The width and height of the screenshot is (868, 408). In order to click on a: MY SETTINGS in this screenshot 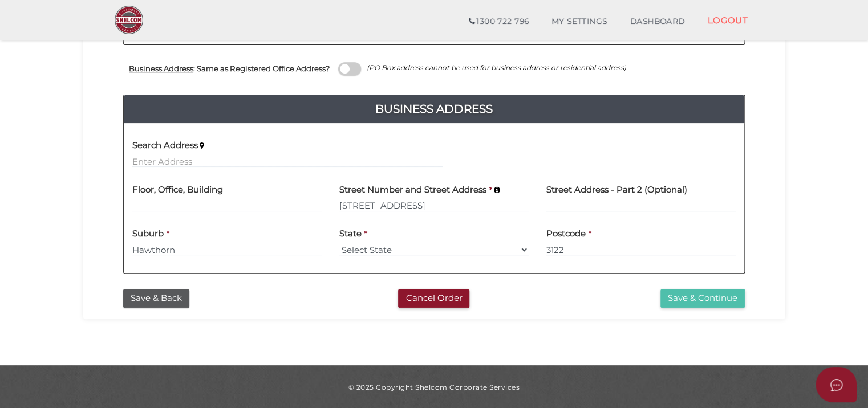, I will do `click(579, 22)`.